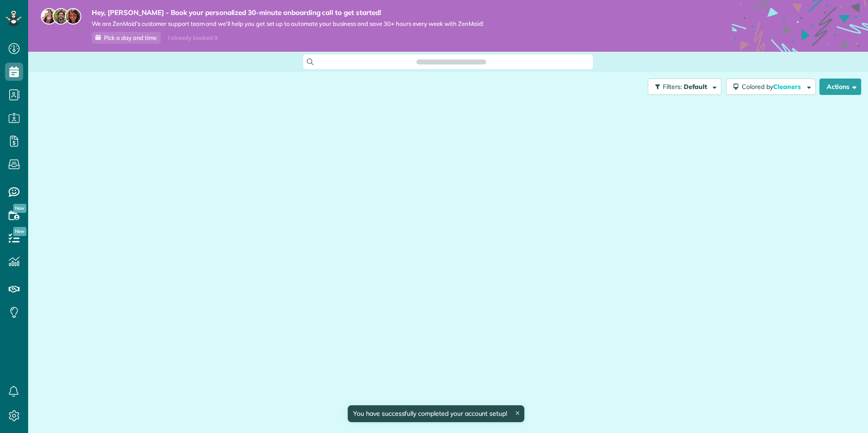 This screenshot has height=433, width=868. I want to click on img: maria-72a9807cf96188c08ef61303f053569d2e2a8a1cde33d635c8a3ac13582a053d.jpg, so click(49, 17).